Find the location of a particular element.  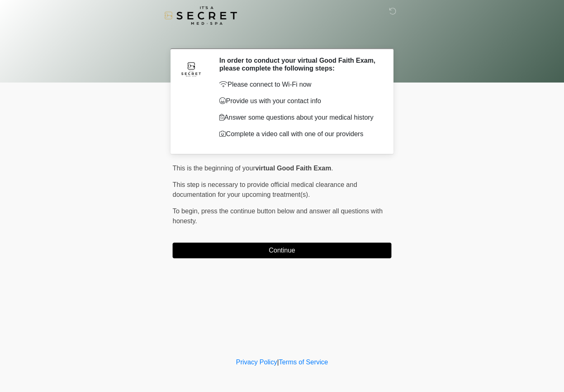

span: press the continue button below and answer all questions with honesty. is located at coordinates (277, 216).